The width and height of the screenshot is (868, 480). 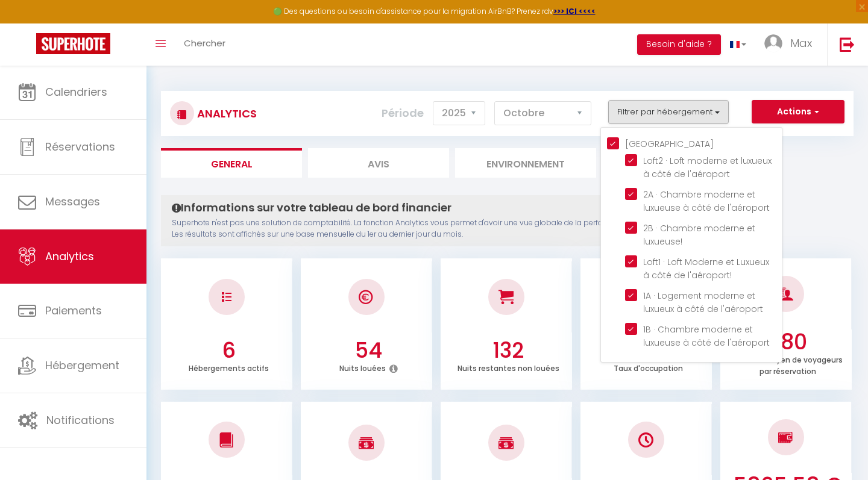 I want to click on span: Notifications, so click(x=81, y=420).